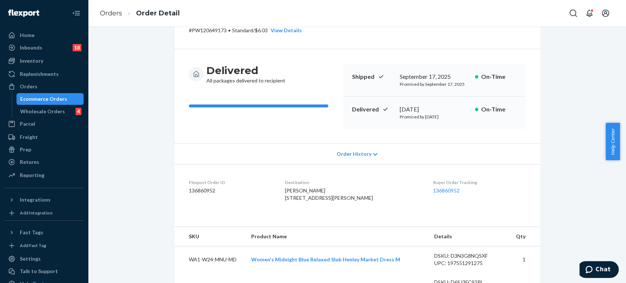 Image resolution: width=626 pixels, height=283 pixels. Describe the element at coordinates (44, 246) in the screenshot. I see `a: Add Fast Tag` at that location.